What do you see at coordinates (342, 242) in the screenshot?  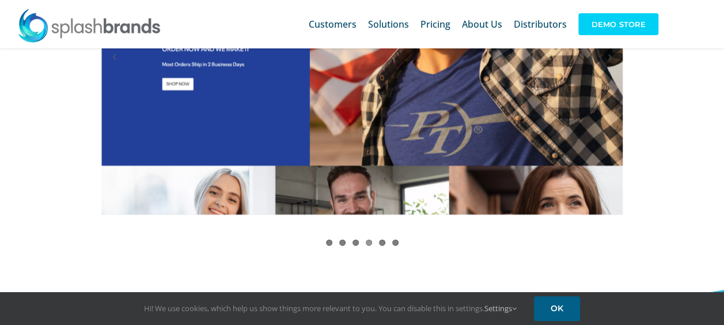 I see `a: 2` at bounding box center [342, 242].